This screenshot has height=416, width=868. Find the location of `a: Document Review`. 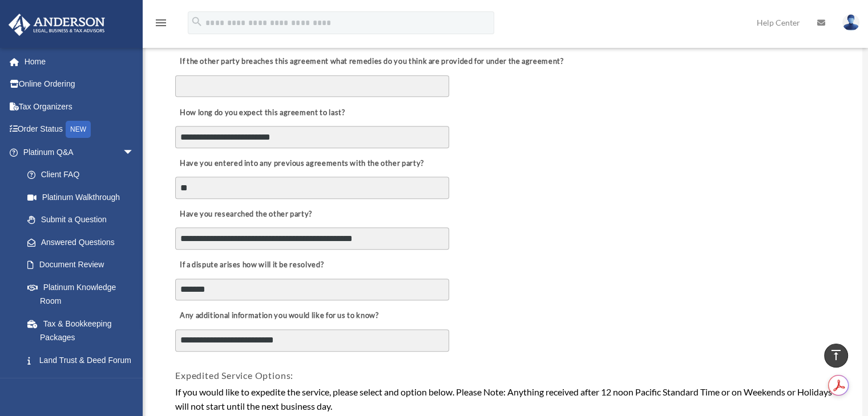

a: Document Review is located at coordinates (80, 265).